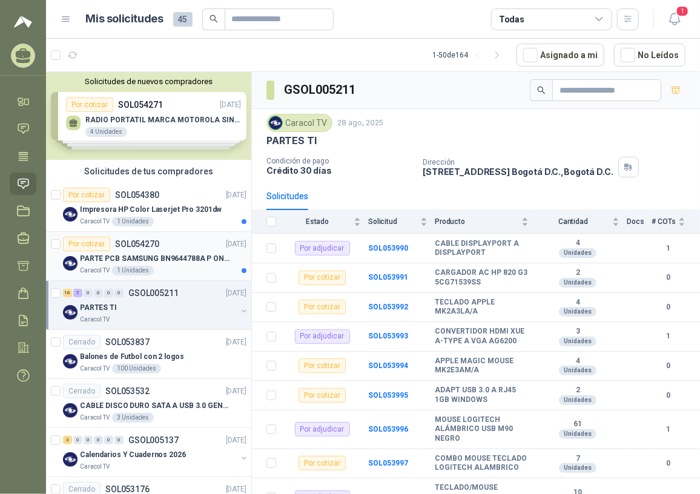  Describe the element at coordinates (78, 293) in the screenshot. I see `div: 7` at that location.